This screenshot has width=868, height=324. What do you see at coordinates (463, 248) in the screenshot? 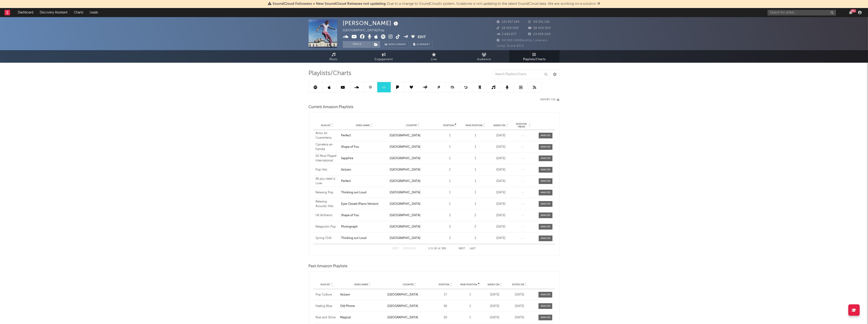
I see `button: Next` at bounding box center [463, 248].